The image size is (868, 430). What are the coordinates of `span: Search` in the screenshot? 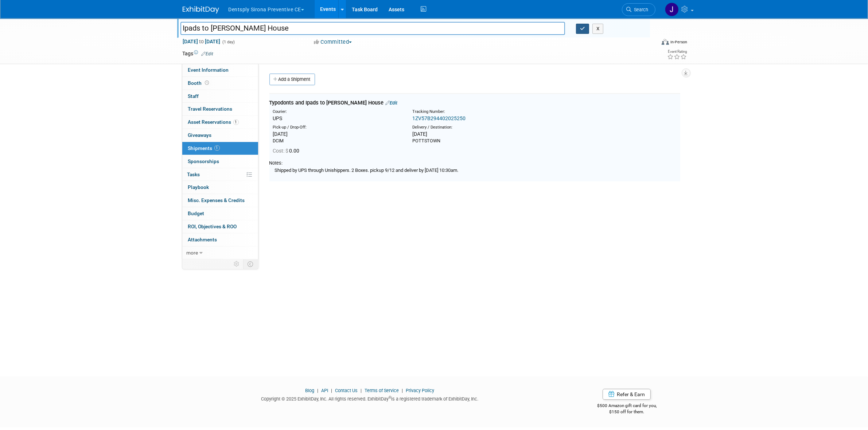 It's located at (640, 10).